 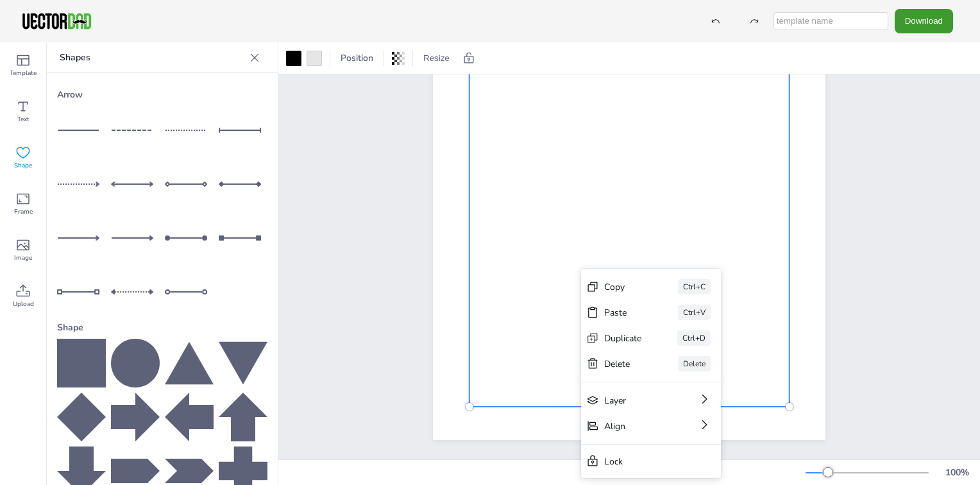 I want to click on span: Upload, so click(x=23, y=304).